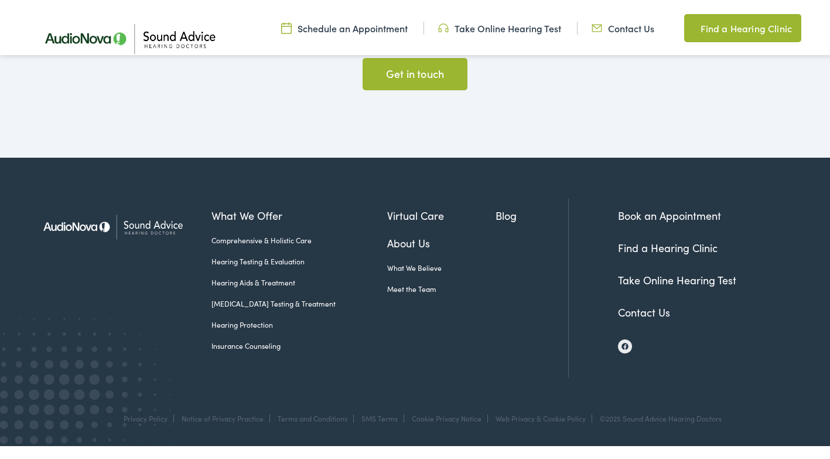 Image resolution: width=830 pixels, height=459 pixels. What do you see at coordinates (299, 213) in the screenshot?
I see `a: What We Offer` at bounding box center [299, 213].